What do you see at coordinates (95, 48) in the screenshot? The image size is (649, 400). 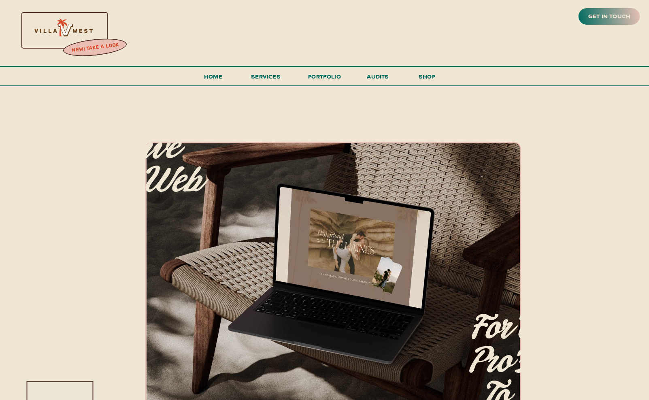 I see `h3: new! take a look` at bounding box center [95, 48].